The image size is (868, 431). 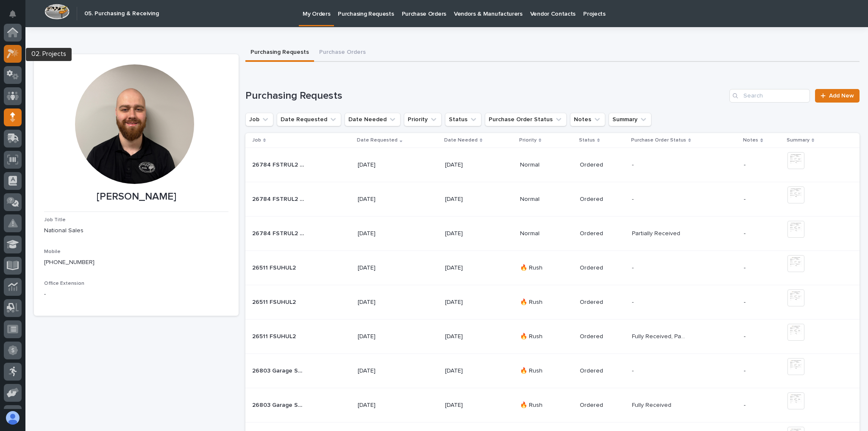 I want to click on p: Partially Received, so click(x=657, y=233).